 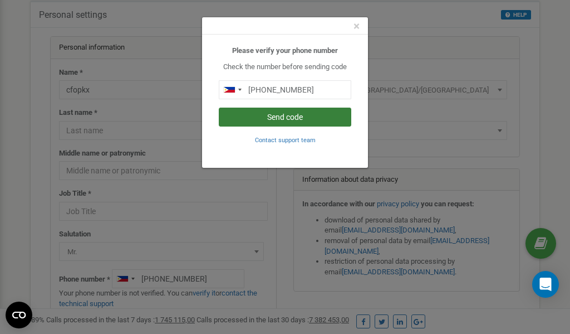 What do you see at coordinates (285, 140) in the screenshot?
I see `small: Contact support team` at bounding box center [285, 140].